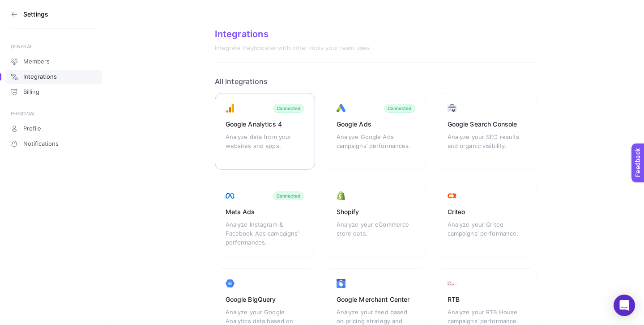 This screenshot has height=325, width=644. I want to click on div: Shopify, so click(376, 212).